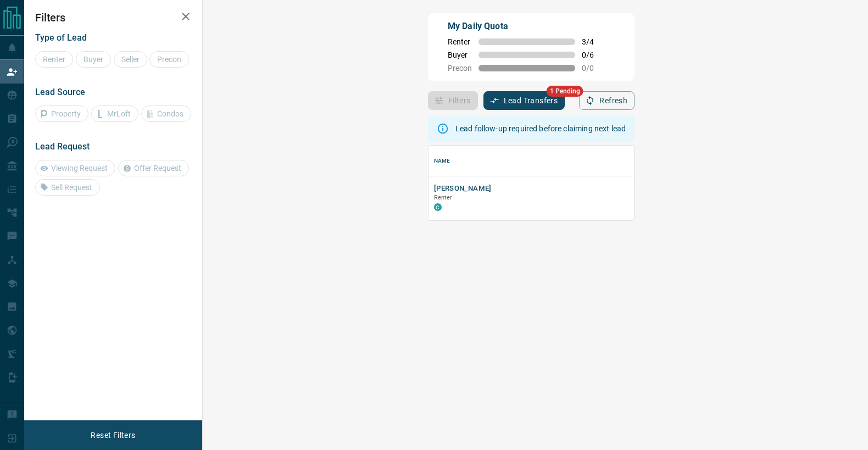 This screenshot has height=450, width=868. Describe the element at coordinates (541, 129) in the screenshot. I see `div: Lead follow-up required before claiming next lead` at that location.